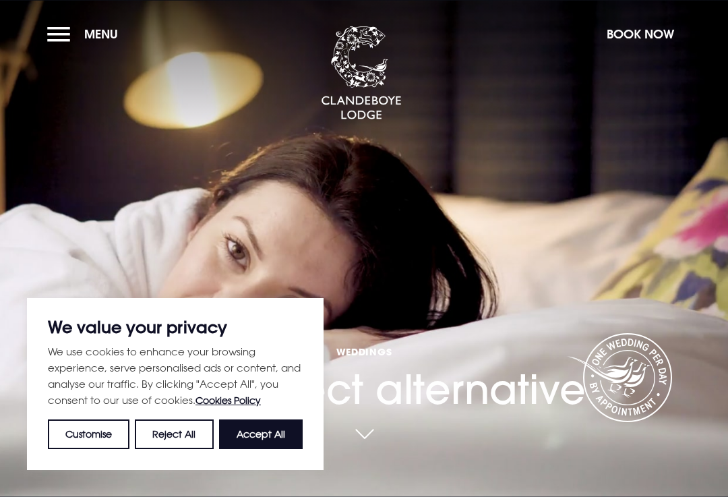  What do you see at coordinates (101, 34) in the screenshot?
I see `span: Menu` at bounding box center [101, 34].